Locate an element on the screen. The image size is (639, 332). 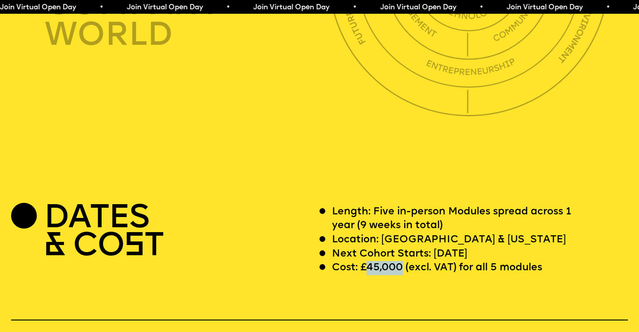
h2: DATES & CO T is located at coordinates (103, 233).